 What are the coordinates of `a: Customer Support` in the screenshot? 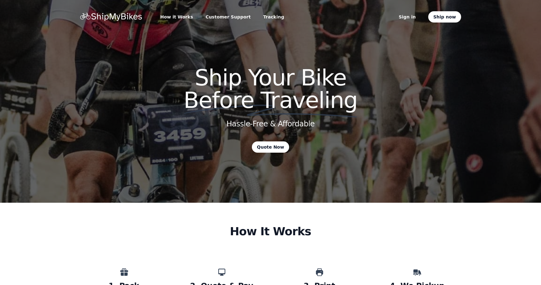 It's located at (228, 17).